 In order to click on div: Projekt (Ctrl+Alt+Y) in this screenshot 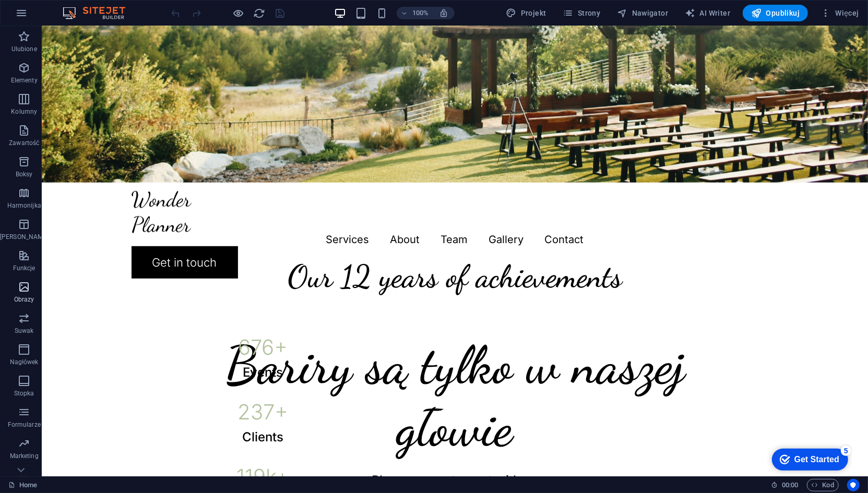, I will do `click(525, 13)`.